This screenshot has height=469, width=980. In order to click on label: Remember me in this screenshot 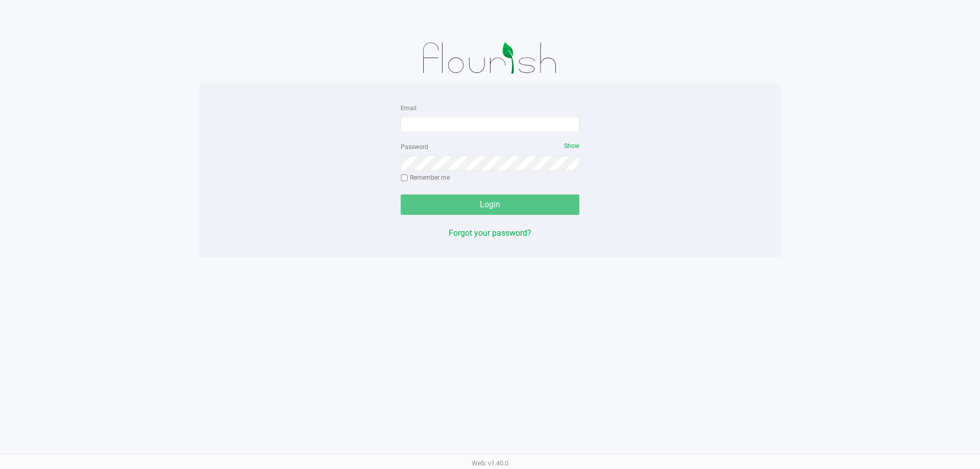, I will do `click(425, 177)`.